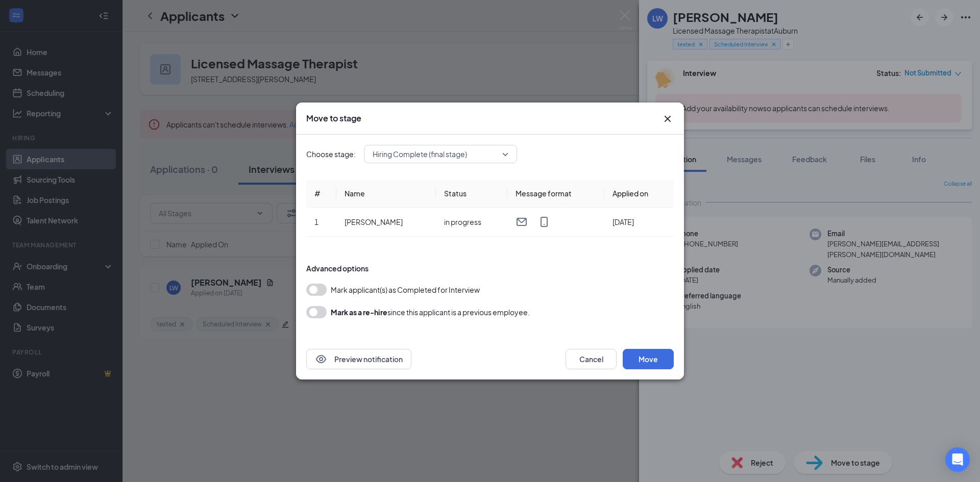 The image size is (980, 482). I want to click on button: EyePreview notification, so click(359, 359).